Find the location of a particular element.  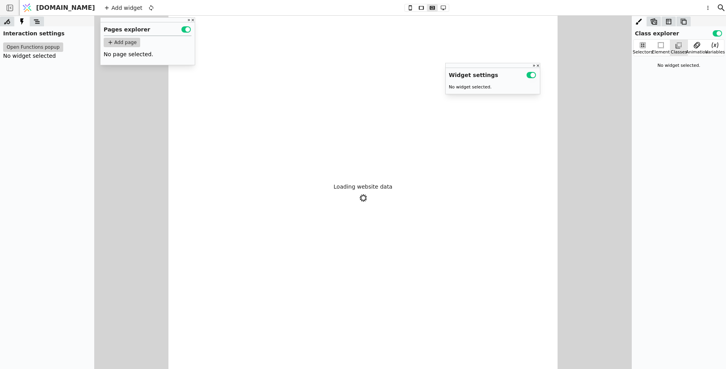

div: No page selected. is located at coordinates (148, 54).